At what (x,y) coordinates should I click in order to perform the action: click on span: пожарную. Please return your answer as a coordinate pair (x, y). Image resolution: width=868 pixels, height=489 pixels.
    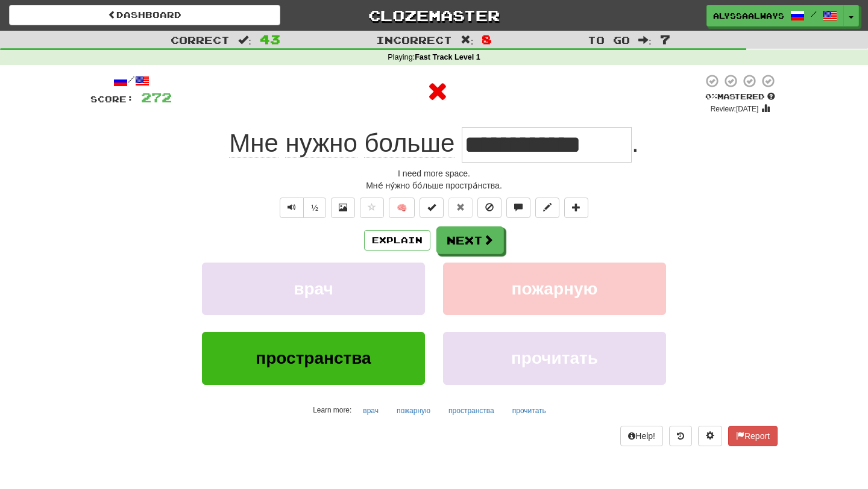
    Looking at the image, I should click on (554, 289).